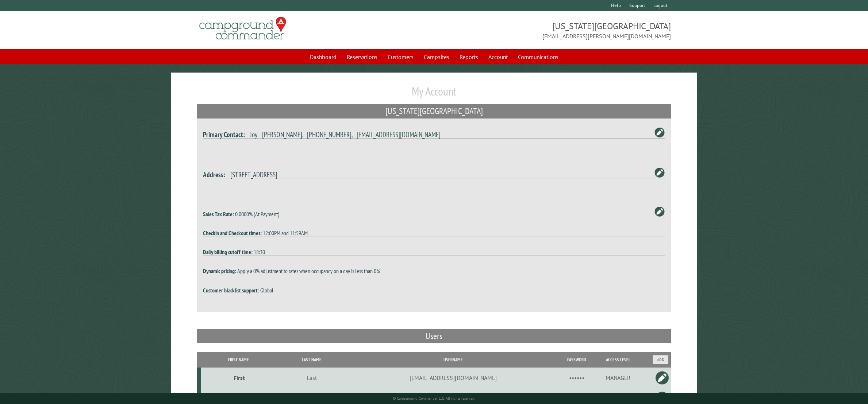 This screenshot has width=868, height=404. I want to click on h2: Users, so click(434, 336).